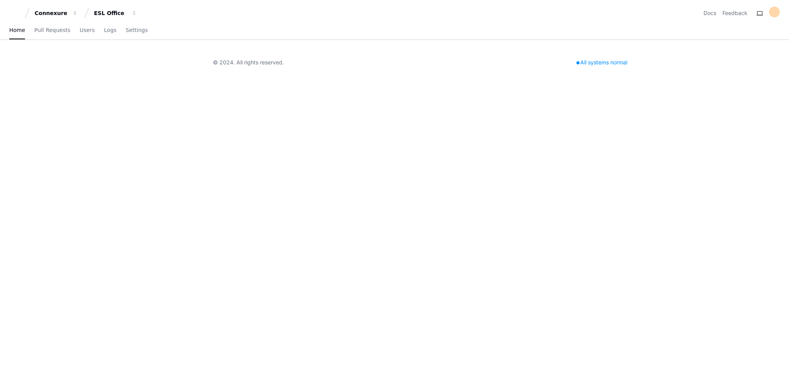  What do you see at coordinates (17, 30) in the screenshot?
I see `span: Home` at bounding box center [17, 30].